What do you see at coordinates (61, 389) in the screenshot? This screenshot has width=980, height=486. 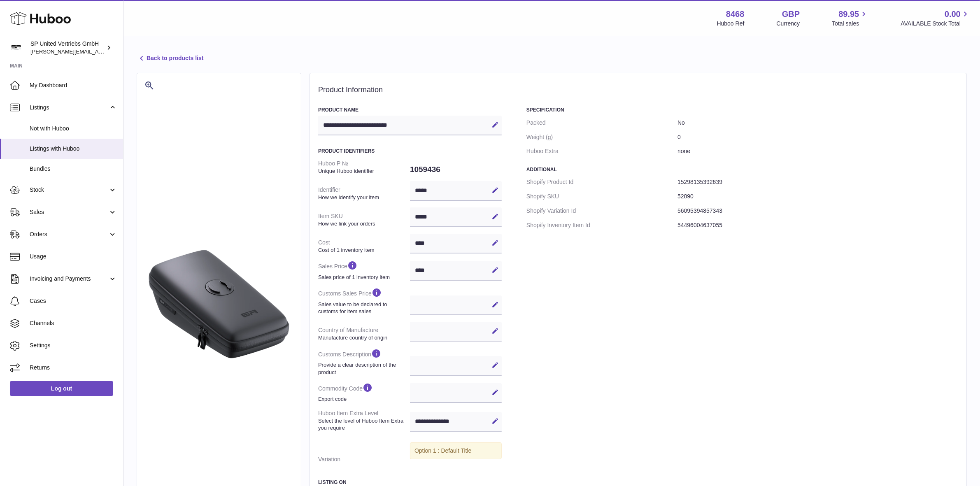 I see `a: Log out` at bounding box center [61, 389].